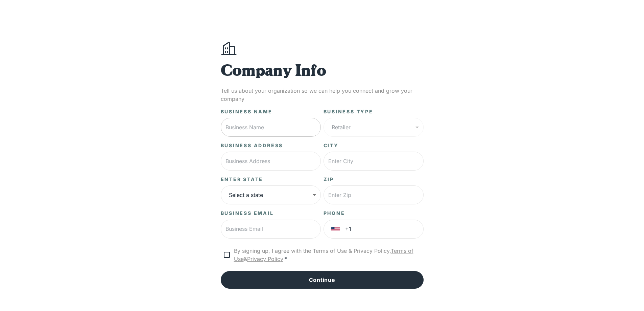  I want to click on label: City, so click(331, 146).